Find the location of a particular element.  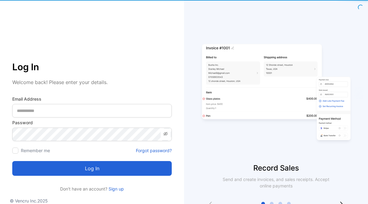

p: Send and create invoices, and sales receipts. Accept online payments is located at coordinates (276, 182).